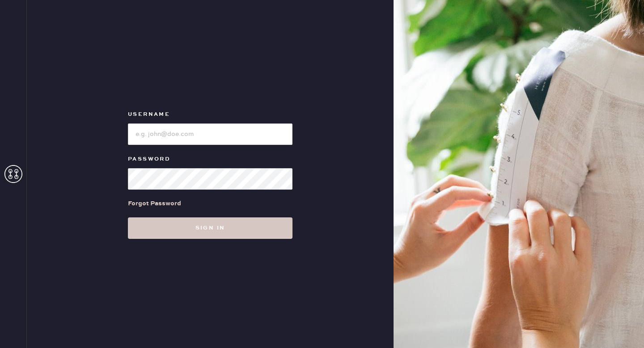  Describe the element at coordinates (211, 160) in the screenshot. I see `label: Password` at that location.